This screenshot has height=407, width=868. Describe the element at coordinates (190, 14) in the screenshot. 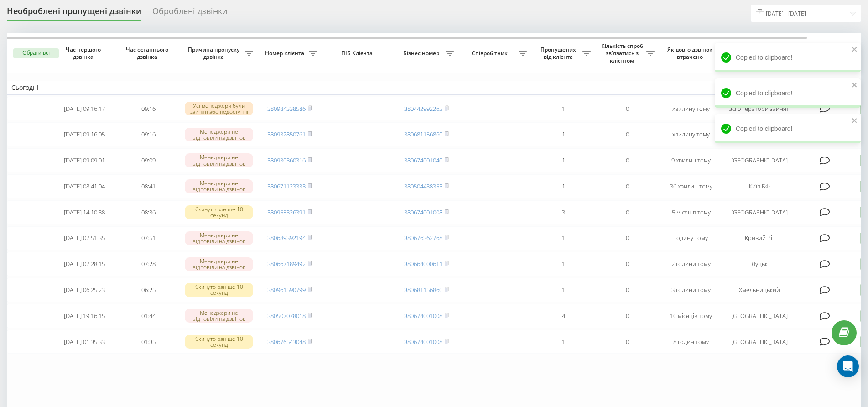

I see `div: Оброблені дзвінки` at that location.